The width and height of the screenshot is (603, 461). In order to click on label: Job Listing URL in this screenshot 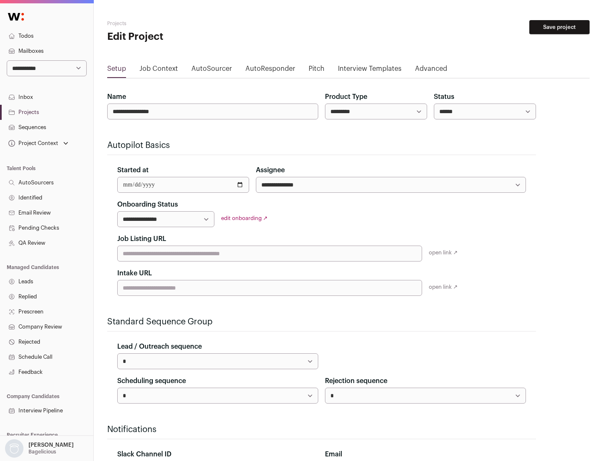, I will do `click(142, 239)`.